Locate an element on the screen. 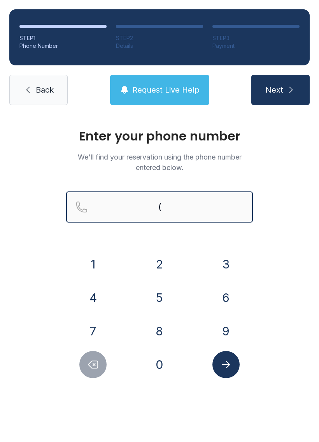 The width and height of the screenshot is (319, 442). button: 5 is located at coordinates (160, 298).